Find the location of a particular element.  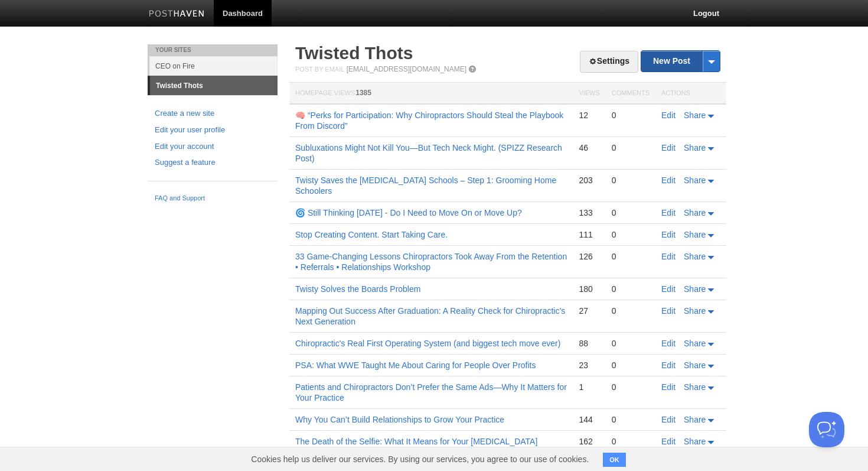

th: Views is located at coordinates (589, 93).